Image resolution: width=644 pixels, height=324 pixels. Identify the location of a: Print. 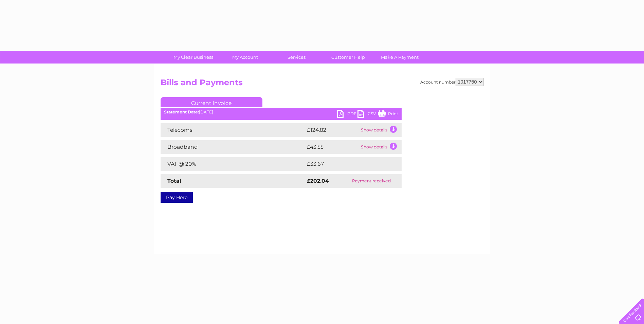
(388, 115).